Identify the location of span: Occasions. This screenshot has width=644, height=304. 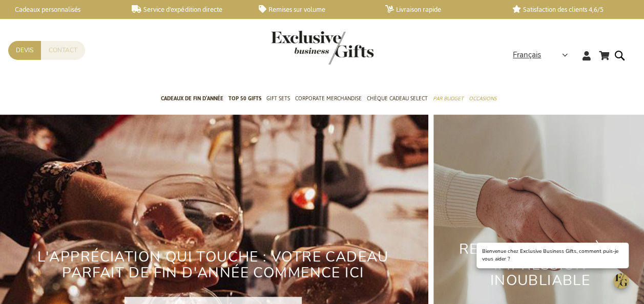
(483, 98).